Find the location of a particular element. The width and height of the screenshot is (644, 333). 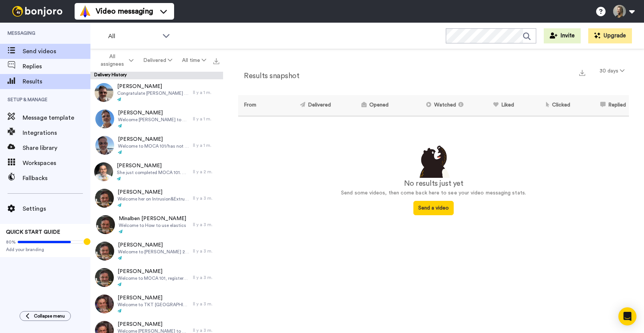

h2: Results snapshot is located at coordinates (269, 76).